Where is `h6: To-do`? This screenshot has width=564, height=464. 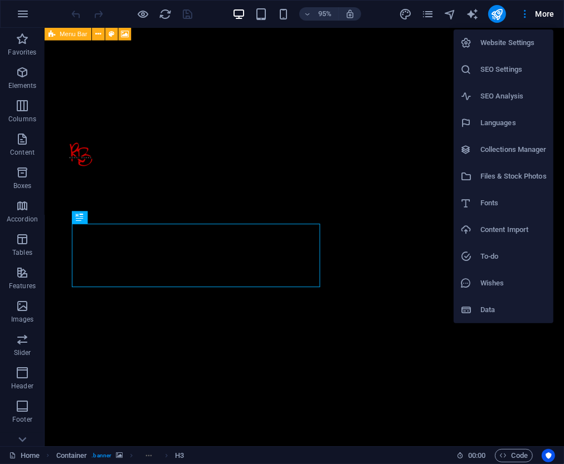
h6: To-do is located at coordinates (513, 257).